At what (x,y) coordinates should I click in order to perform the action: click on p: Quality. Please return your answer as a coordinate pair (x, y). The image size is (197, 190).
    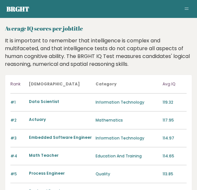
    Looking at the image, I should click on (127, 174).